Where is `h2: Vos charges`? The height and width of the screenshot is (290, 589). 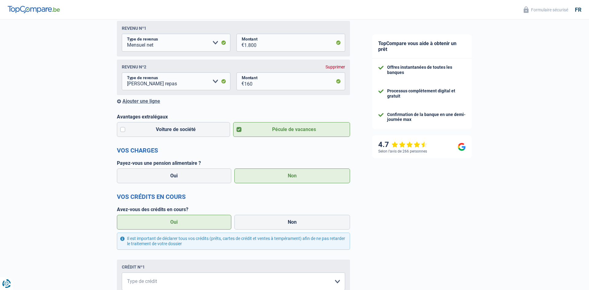 h2: Vos charges is located at coordinates (233, 150).